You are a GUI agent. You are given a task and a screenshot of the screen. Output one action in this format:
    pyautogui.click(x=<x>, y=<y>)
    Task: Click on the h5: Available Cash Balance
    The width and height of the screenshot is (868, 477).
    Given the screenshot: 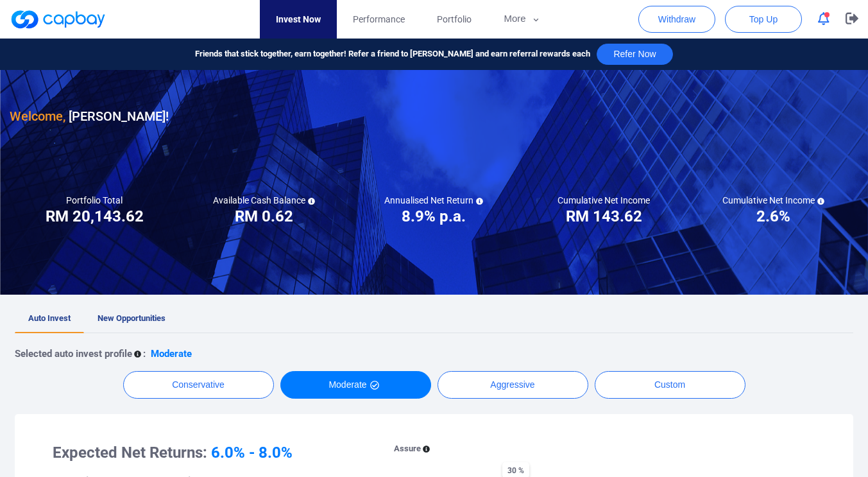 What is the action you would take?
    pyautogui.click(x=263, y=201)
    